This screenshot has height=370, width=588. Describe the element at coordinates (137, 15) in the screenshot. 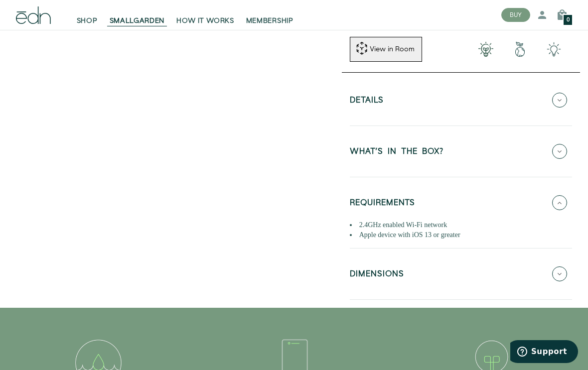

I see `a: SMALLGARDEN` at that location.